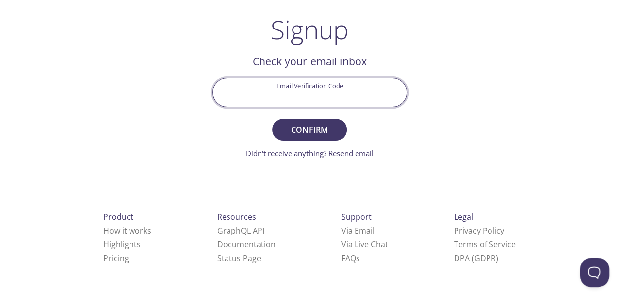  I want to click on span: Product, so click(118, 217).